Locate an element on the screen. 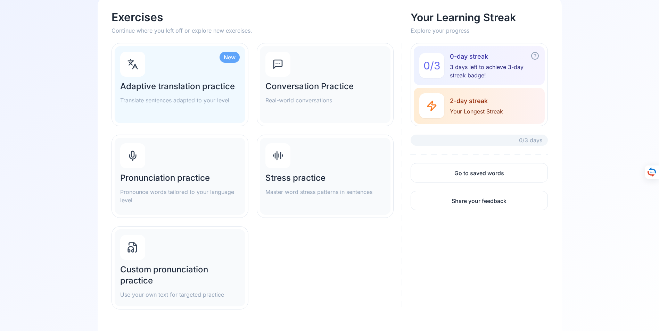  a: Share your feedback is located at coordinates (479, 201).